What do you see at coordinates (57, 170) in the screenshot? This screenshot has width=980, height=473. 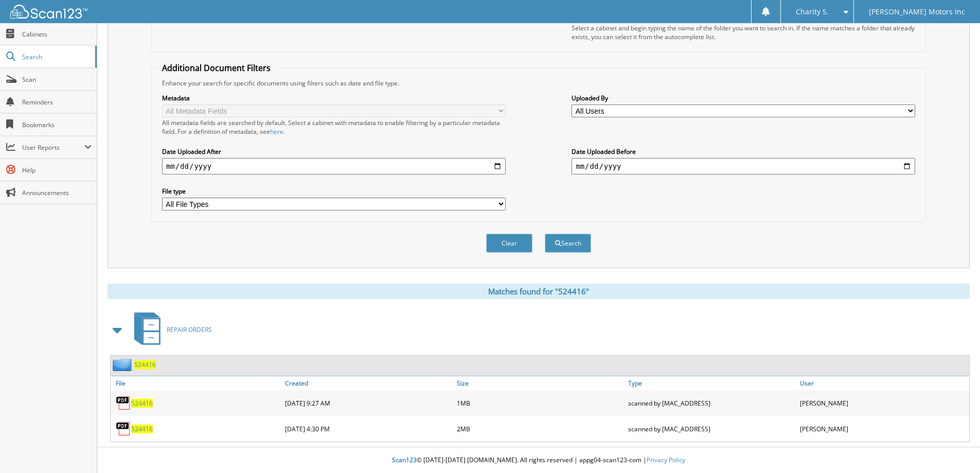 I see `span: Help` at bounding box center [57, 170].